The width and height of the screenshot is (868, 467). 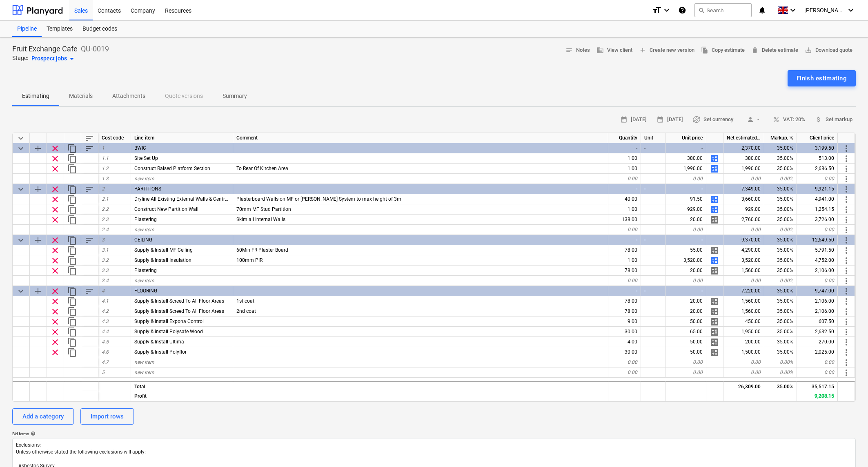 What do you see at coordinates (723, 50) in the screenshot?
I see `span: Copy estimate` at bounding box center [723, 50].